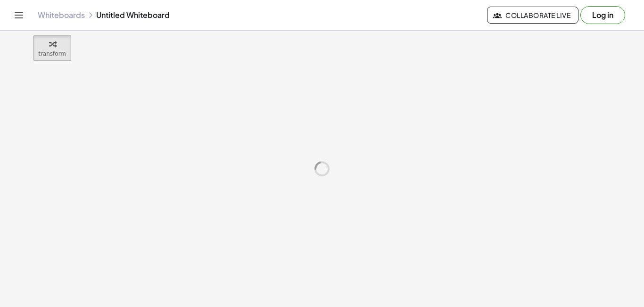 The image size is (644, 307). Describe the element at coordinates (52, 54) in the screenshot. I see `span: transform` at that location.